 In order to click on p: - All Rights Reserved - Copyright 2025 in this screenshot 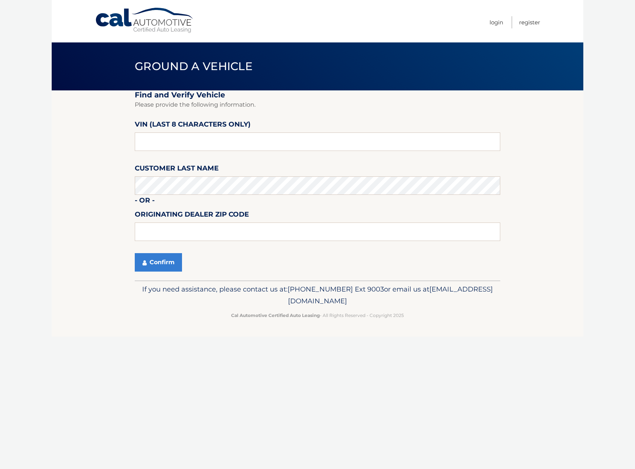, I will do `click(317, 315)`.